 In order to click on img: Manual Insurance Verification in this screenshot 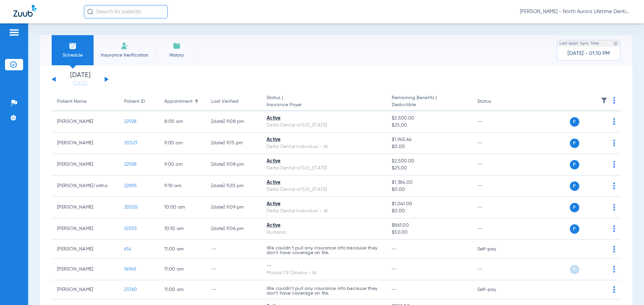, I will do `click(125, 46)`.